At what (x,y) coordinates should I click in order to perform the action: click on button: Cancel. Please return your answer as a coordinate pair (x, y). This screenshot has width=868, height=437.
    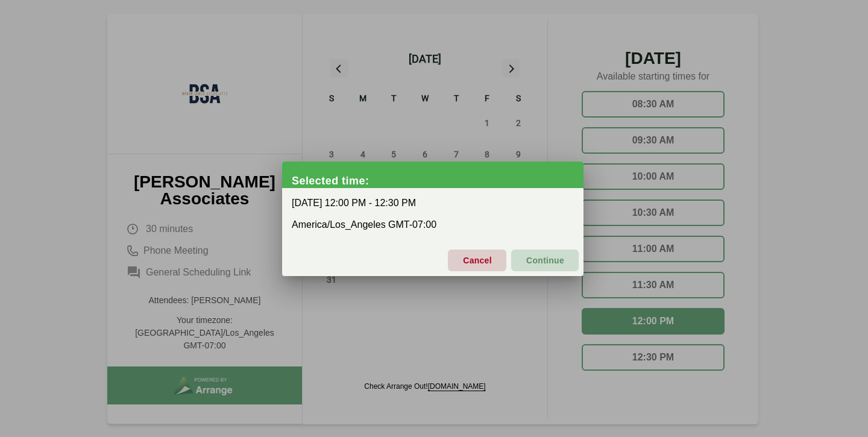
    Looking at the image, I should click on (477, 260).